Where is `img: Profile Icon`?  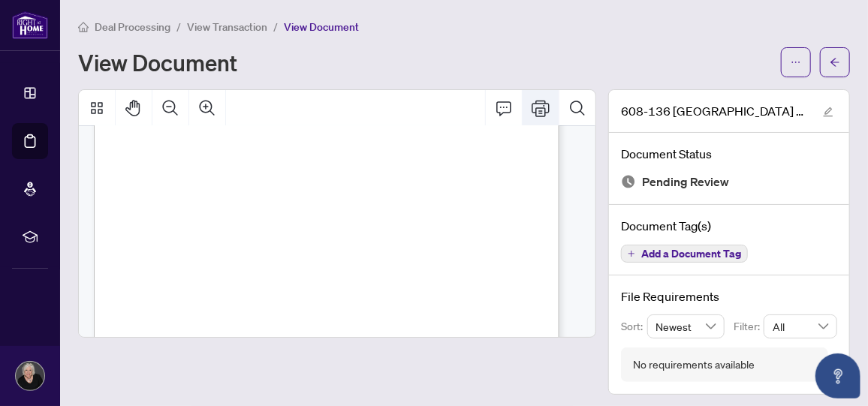 img: Profile Icon is located at coordinates (30, 376).